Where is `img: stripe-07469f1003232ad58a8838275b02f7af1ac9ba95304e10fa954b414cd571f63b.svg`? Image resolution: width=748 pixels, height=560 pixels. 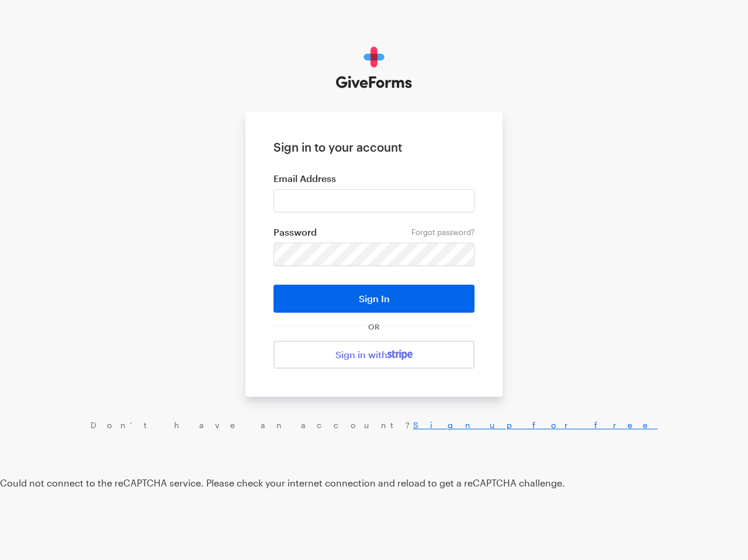 img: stripe-07469f1003232ad58a8838275b02f7af1ac9ba95304e10fa954b414cd571f63b.svg is located at coordinates (400, 355).